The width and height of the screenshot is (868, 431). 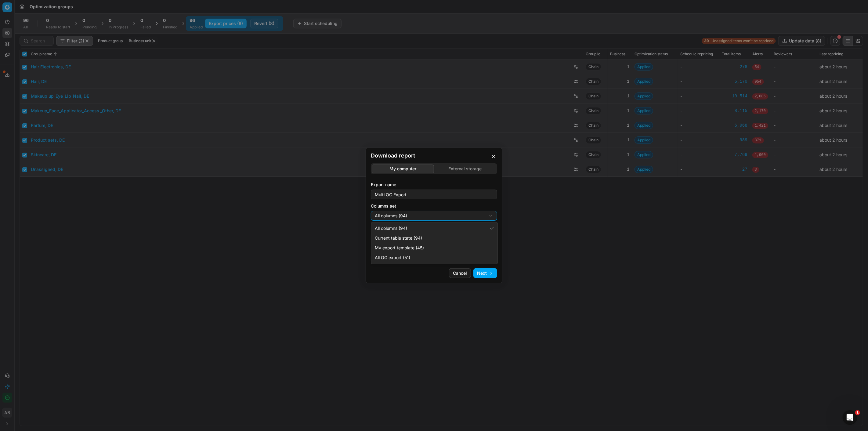 What do you see at coordinates (399, 238) in the screenshot?
I see `span: Current table state (94)` at bounding box center [399, 238].